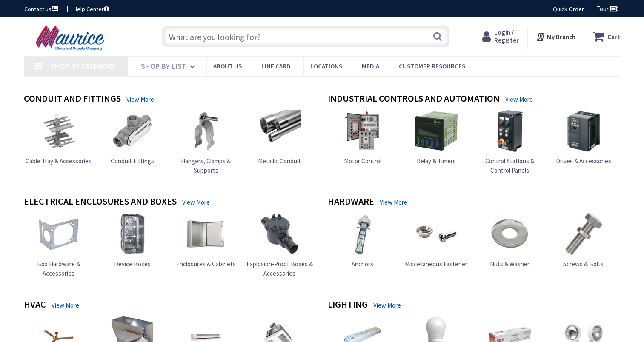 This screenshot has height=342, width=644. What do you see at coordinates (607, 9) in the screenshot?
I see `span: Tour` at bounding box center [607, 9].